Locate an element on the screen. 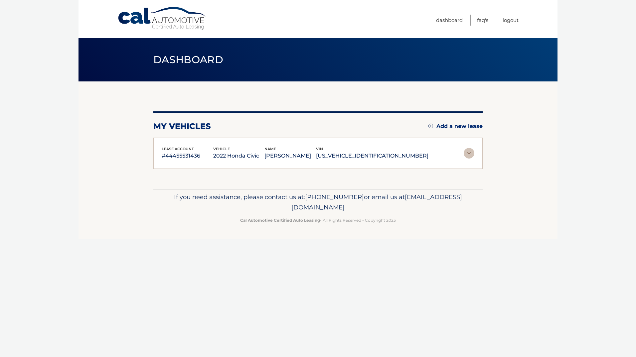  p: #44455531436 is located at coordinates (187, 156).